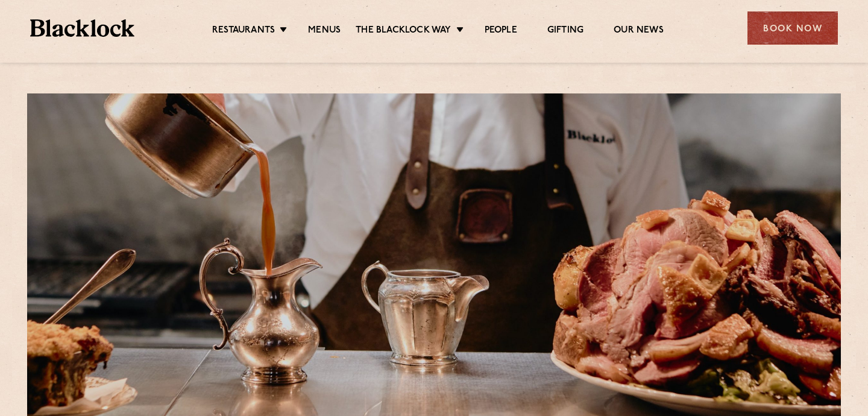 Image resolution: width=868 pixels, height=416 pixels. Describe the element at coordinates (243, 32) in the screenshot. I see `a: Restaurants` at that location.